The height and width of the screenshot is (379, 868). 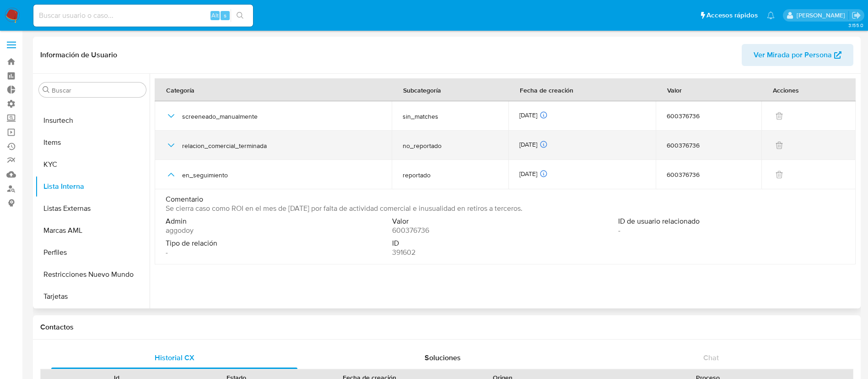 I want to click on button: Tarjetas, so click(x=92, y=296).